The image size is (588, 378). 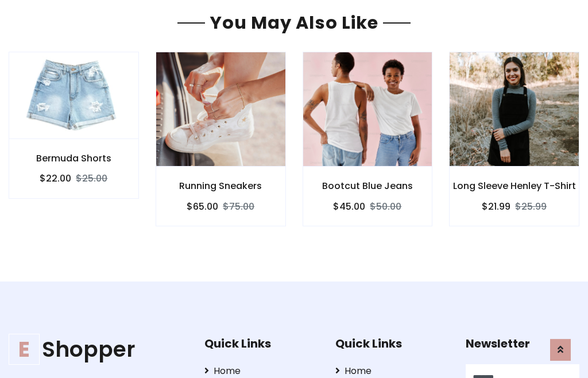 I want to click on del: $75.00, so click(x=239, y=206).